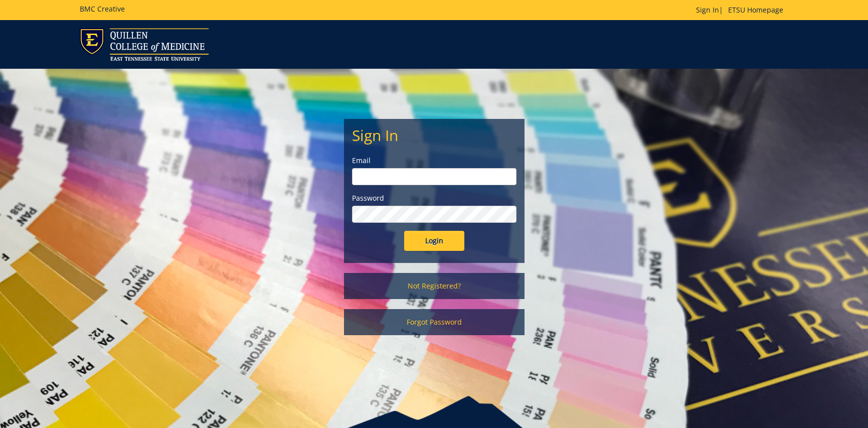 The width and height of the screenshot is (868, 428). What do you see at coordinates (434, 322) in the screenshot?
I see `a: Forgot Password` at bounding box center [434, 322].